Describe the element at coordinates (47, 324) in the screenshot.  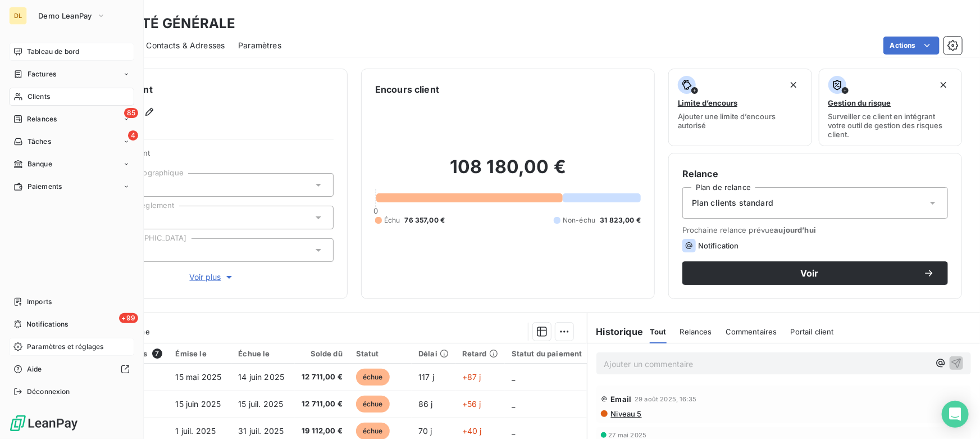
I see `span: Notifications` at that location.